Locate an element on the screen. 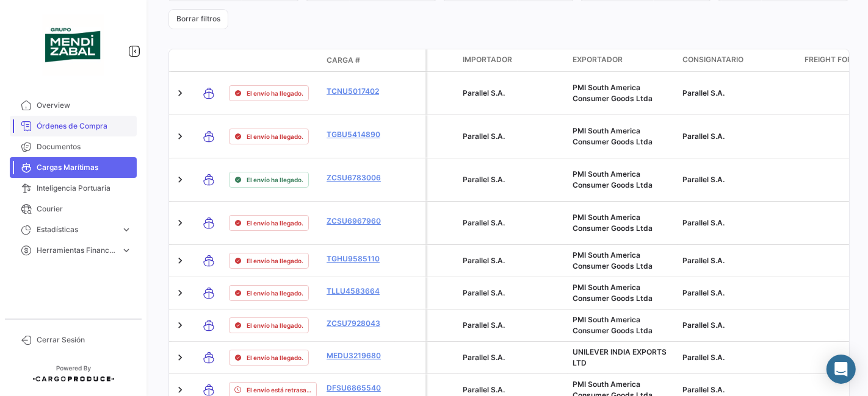 Image resolution: width=868 pixels, height=396 pixels. span: Importador is located at coordinates (487, 60).